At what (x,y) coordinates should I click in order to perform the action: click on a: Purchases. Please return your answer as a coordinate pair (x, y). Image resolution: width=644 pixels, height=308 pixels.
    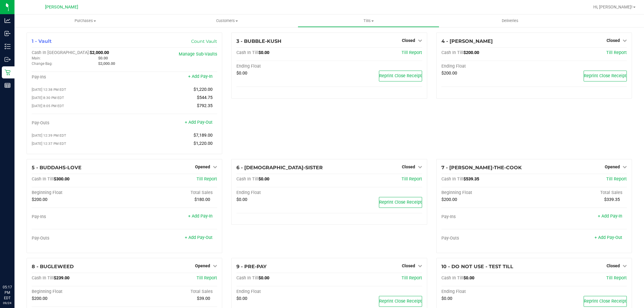
    Looking at the image, I should click on (85, 20).